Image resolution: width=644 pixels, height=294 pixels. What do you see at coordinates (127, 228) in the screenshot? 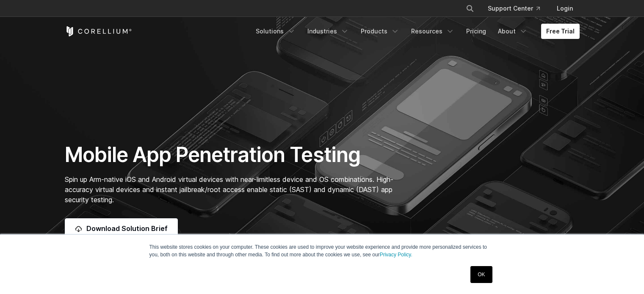
I see `span: Download Solution Brief` at bounding box center [127, 228].